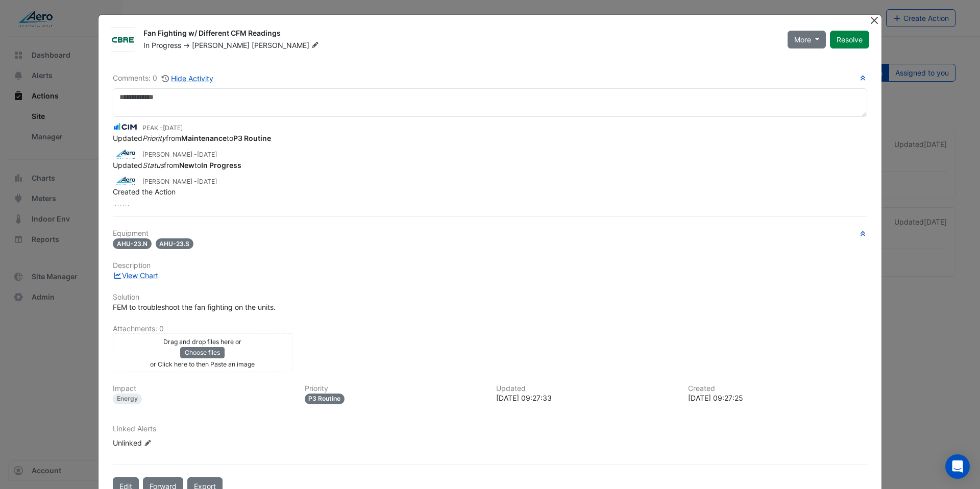 The image size is (980, 489). Describe the element at coordinates (144, 192) in the screenshot. I see `span: Created the Action` at that location.